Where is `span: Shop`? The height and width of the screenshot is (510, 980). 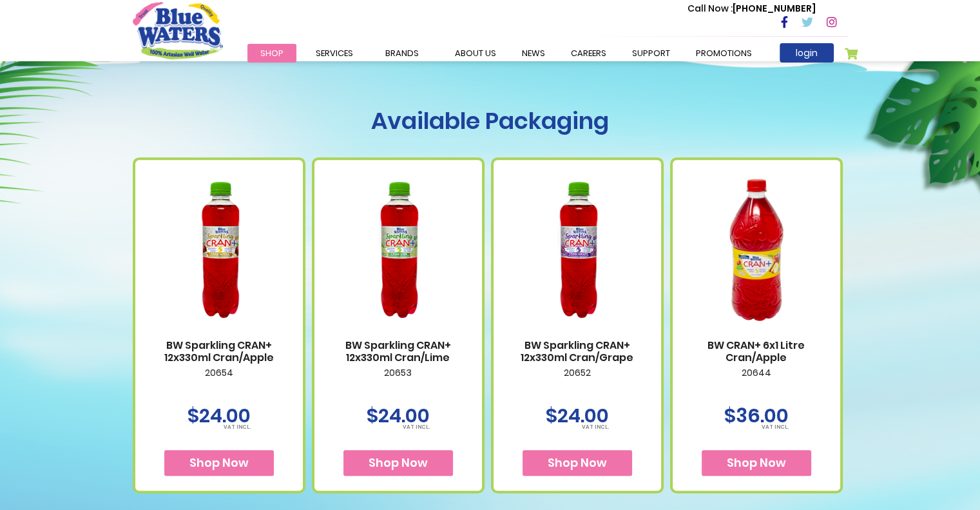
span: Shop is located at coordinates (272, 53).